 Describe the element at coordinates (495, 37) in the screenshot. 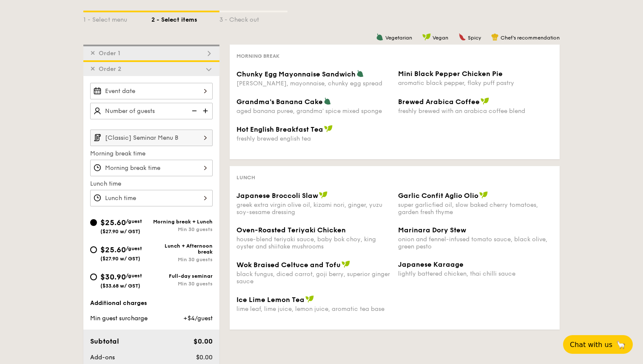

I see `img: icon-chef-hat.a58ddaea.svg` at that location.